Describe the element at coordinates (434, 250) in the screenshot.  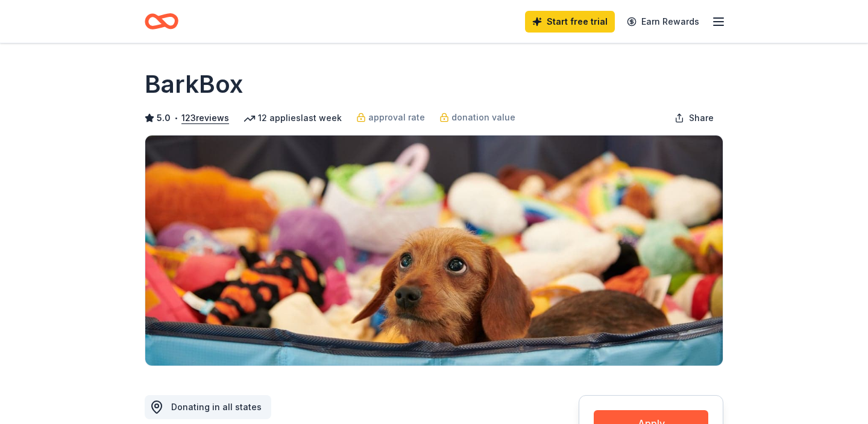
I see `img: Image for BarkBox` at that location.